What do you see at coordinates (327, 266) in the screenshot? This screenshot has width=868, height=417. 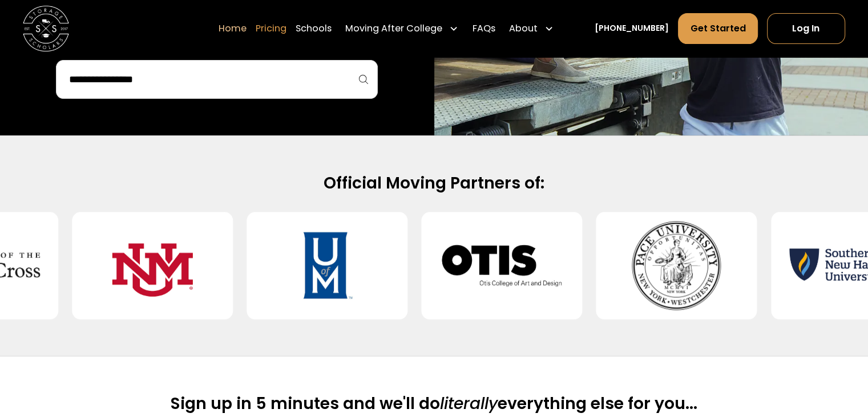 I see `img: University of Memphis` at bounding box center [327, 266].